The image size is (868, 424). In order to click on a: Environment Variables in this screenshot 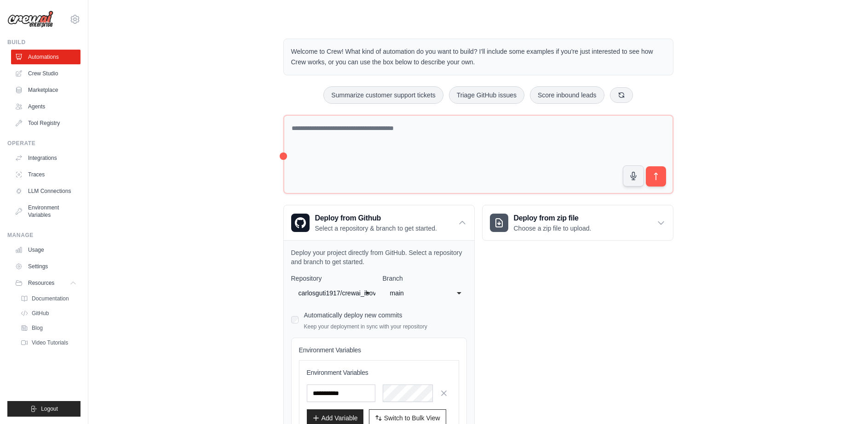, I will do `click(45, 212)`.